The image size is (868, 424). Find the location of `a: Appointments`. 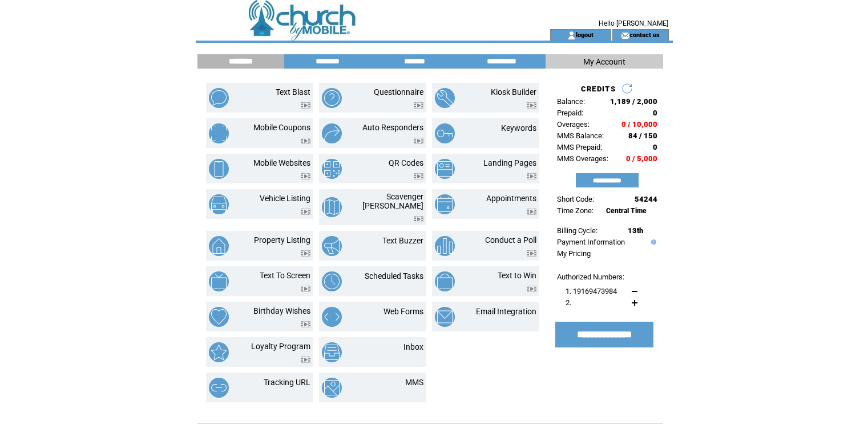

a: Appointments is located at coordinates (511, 198).